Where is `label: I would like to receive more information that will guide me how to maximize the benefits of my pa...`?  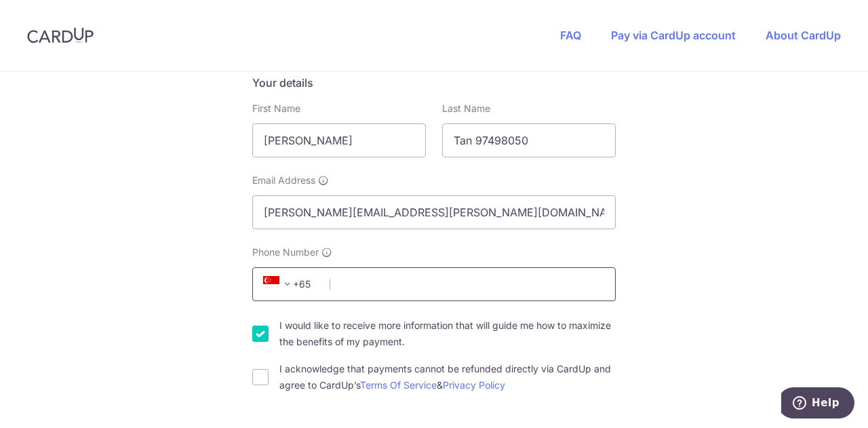 label: I would like to receive more information that will guide me how to maximize the benefits of my pa... is located at coordinates (448, 334).